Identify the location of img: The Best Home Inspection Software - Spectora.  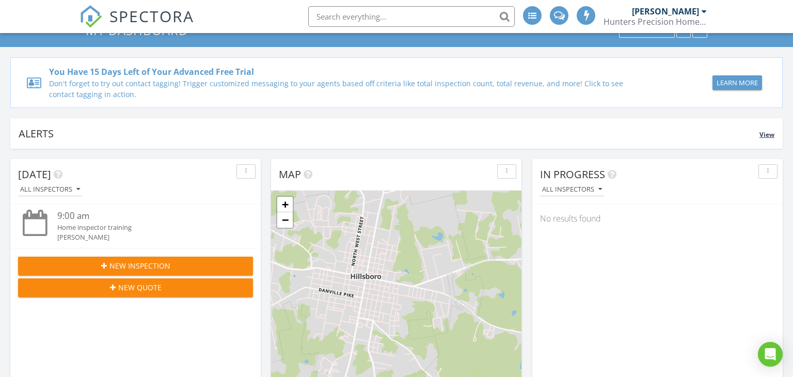
(91, 17).